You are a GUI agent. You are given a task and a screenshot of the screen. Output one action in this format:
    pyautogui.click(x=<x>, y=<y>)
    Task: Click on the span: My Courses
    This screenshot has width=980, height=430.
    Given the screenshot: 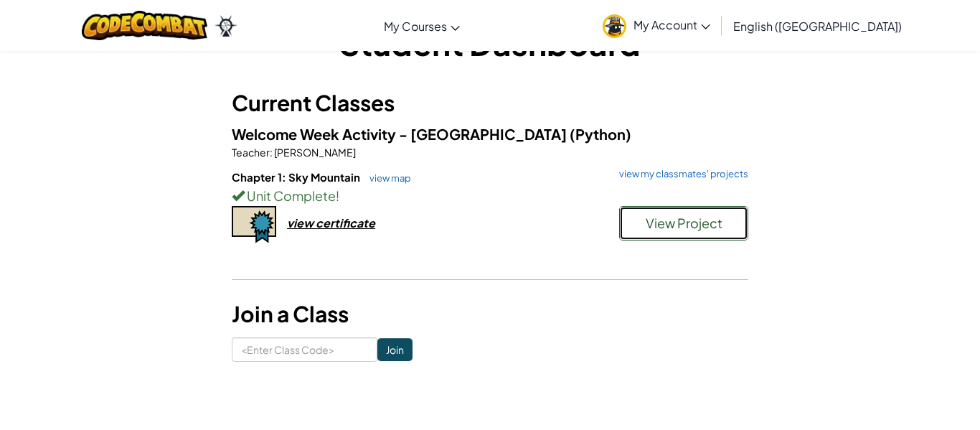 What is the action you would take?
    pyautogui.click(x=415, y=26)
    